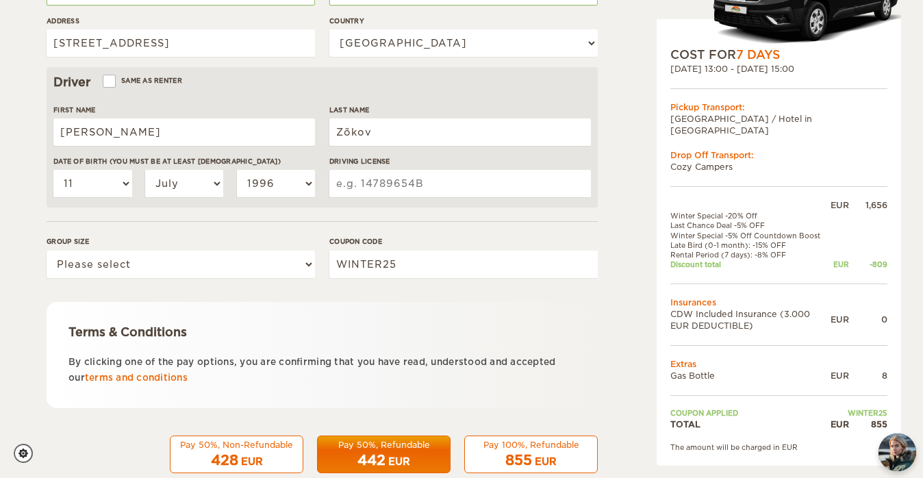 Image resolution: width=923 pixels, height=478 pixels. I want to click on td: Insurances, so click(778, 302).